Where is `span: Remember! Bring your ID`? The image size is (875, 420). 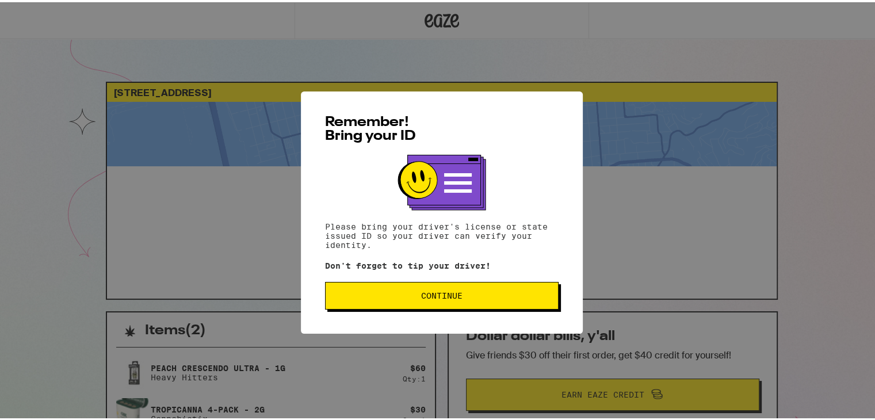
span: Remember! Bring your ID is located at coordinates (370, 127).